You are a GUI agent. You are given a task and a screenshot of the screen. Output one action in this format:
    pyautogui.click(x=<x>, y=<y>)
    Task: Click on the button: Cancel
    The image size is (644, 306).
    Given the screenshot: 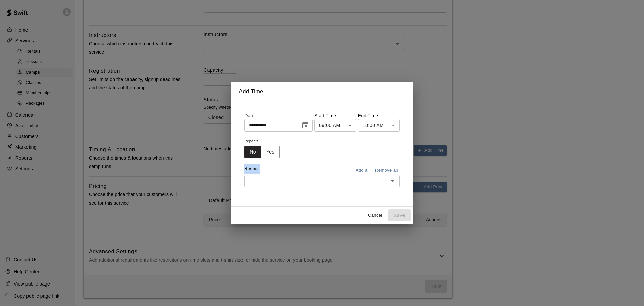 What is the action you would take?
    pyautogui.click(x=375, y=215)
    